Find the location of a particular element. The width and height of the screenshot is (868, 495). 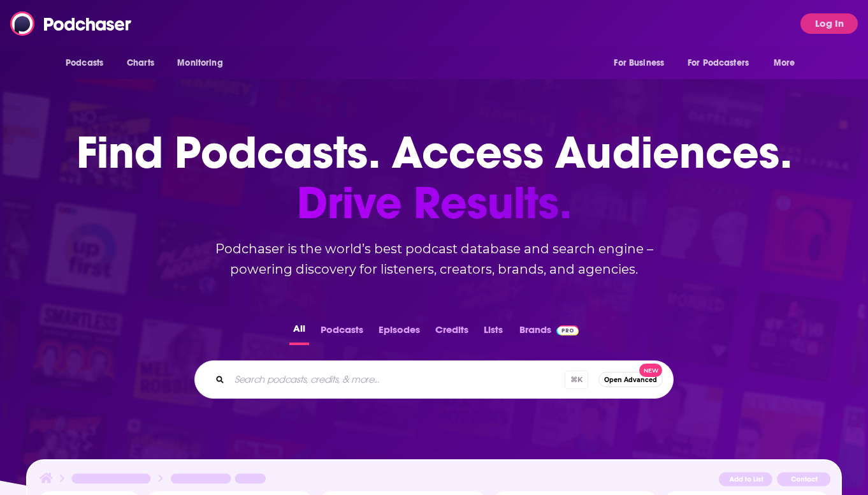

span: More is located at coordinates (785, 63).